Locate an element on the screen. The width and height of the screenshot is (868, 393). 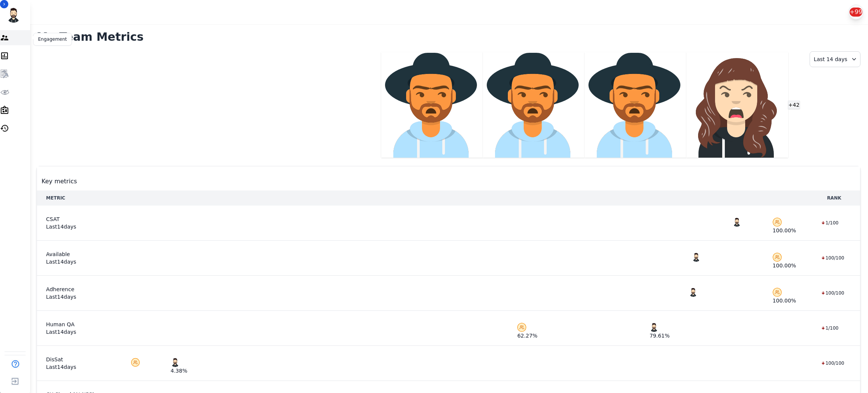
span: 79.61 % is located at coordinates (660, 336).